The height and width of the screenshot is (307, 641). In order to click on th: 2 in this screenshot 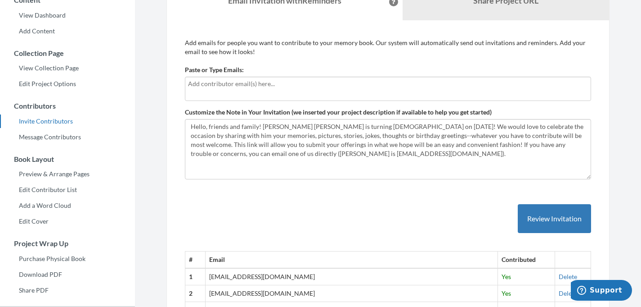, I will do `click(195, 293)`.